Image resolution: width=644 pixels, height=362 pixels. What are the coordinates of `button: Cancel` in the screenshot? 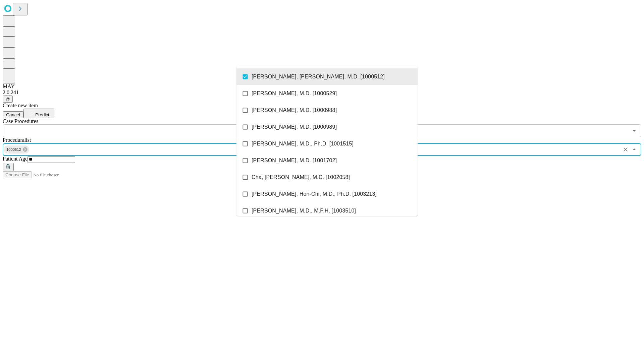 It's located at (13, 115).